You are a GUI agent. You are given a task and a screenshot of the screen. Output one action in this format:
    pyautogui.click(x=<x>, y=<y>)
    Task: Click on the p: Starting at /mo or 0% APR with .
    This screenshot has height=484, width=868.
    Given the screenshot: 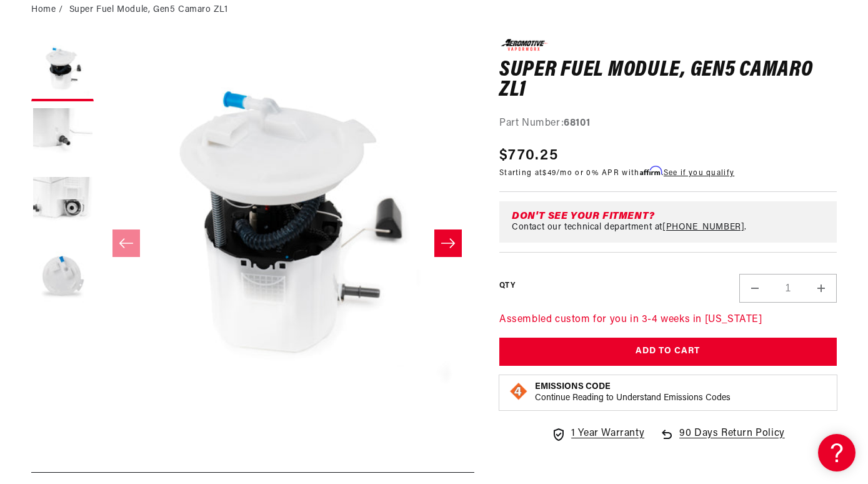 What is the action you would take?
    pyautogui.click(x=617, y=172)
    